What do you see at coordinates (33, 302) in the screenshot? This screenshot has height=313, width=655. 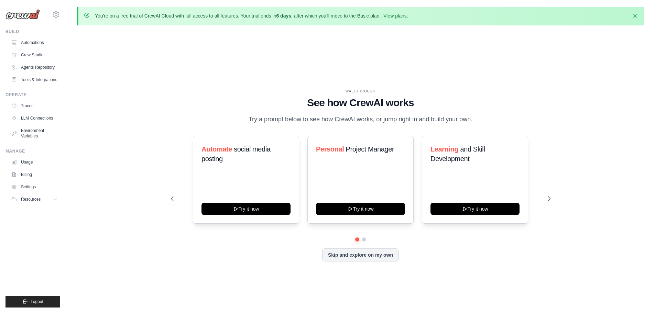 I see `button: Logout` at bounding box center [33, 302].